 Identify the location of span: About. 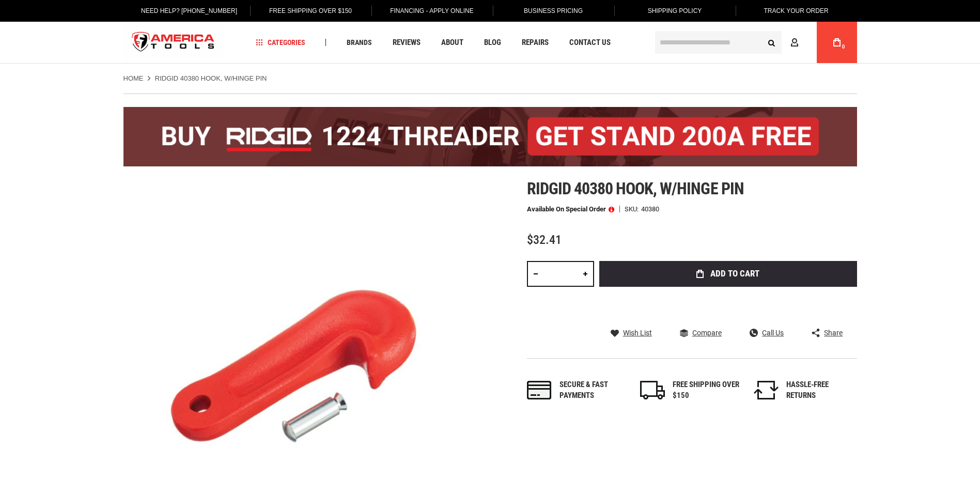
(452, 42).